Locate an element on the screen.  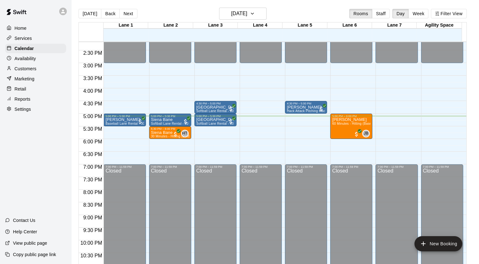
span: 10:30 PM is located at coordinates (91, 256).